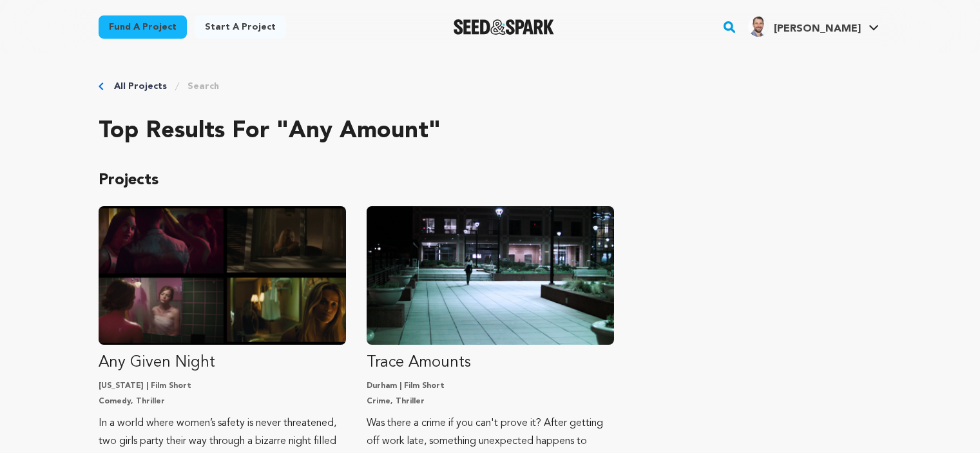  What do you see at coordinates (140, 86) in the screenshot?
I see `a: All Projects` at bounding box center [140, 86].